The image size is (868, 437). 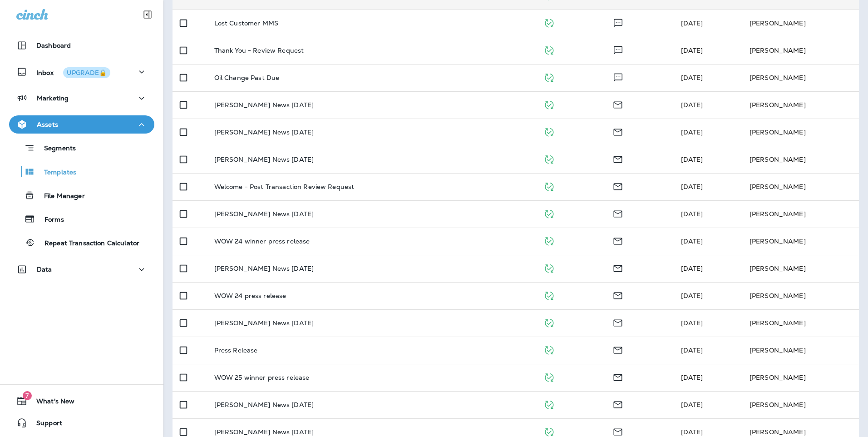 What do you see at coordinates (55, 173) in the screenshot?
I see `p: Templates` at bounding box center [55, 173].